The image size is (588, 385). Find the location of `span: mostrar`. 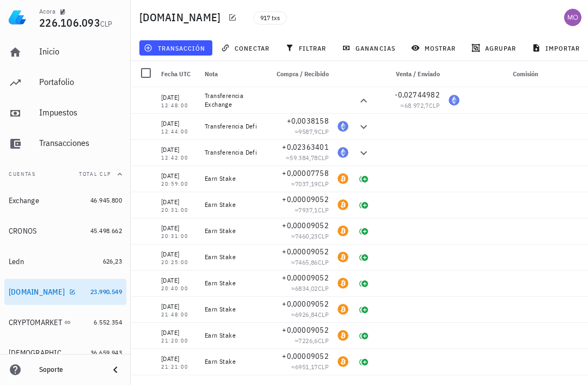

span: mostrar is located at coordinates (435, 48).